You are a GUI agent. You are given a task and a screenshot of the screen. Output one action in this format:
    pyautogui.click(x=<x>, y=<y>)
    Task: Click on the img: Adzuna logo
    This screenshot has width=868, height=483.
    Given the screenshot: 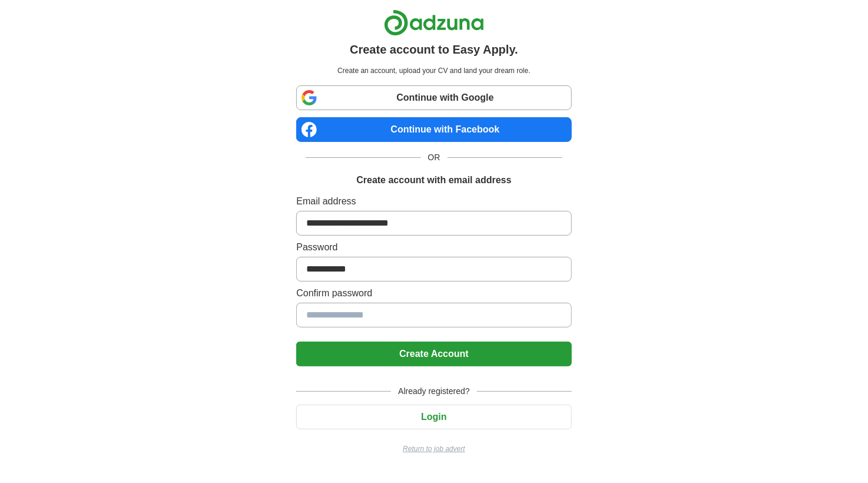 What is the action you would take?
    pyautogui.click(x=434, y=22)
    